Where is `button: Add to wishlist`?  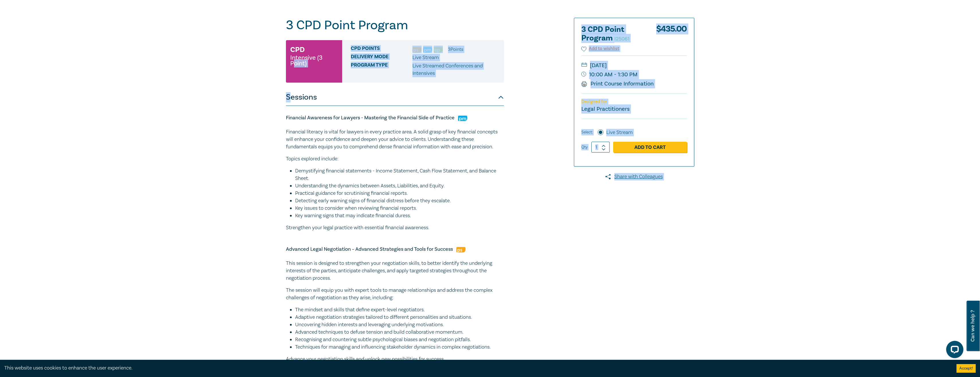 button: Add to wishlist is located at coordinates (601, 48).